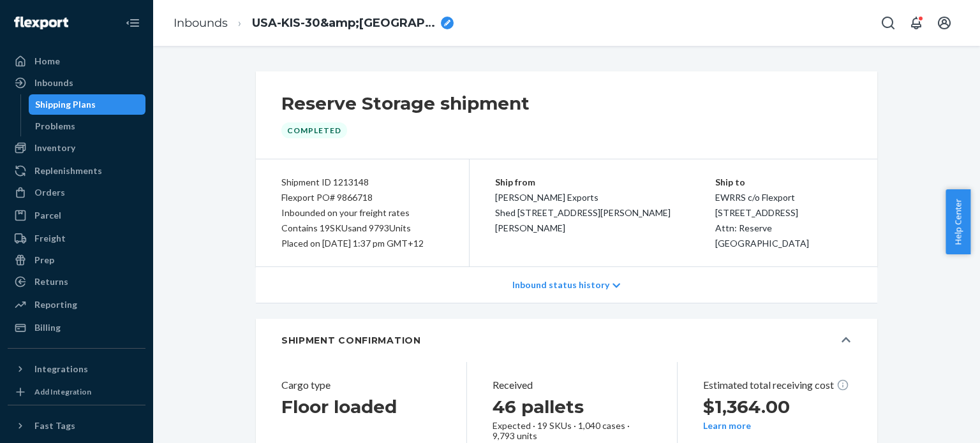 The height and width of the screenshot is (443, 980). Describe the element at coordinates (50, 239) in the screenshot. I see `div: Freight` at that location.